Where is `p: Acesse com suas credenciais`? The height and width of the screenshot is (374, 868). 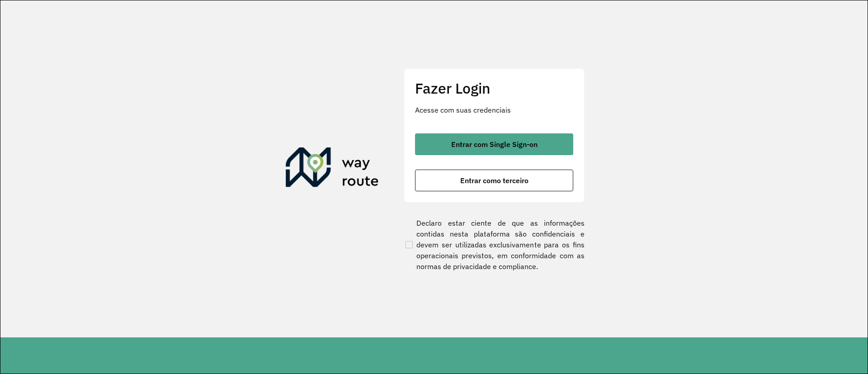 p: Acesse com suas credenciais is located at coordinates (494, 110).